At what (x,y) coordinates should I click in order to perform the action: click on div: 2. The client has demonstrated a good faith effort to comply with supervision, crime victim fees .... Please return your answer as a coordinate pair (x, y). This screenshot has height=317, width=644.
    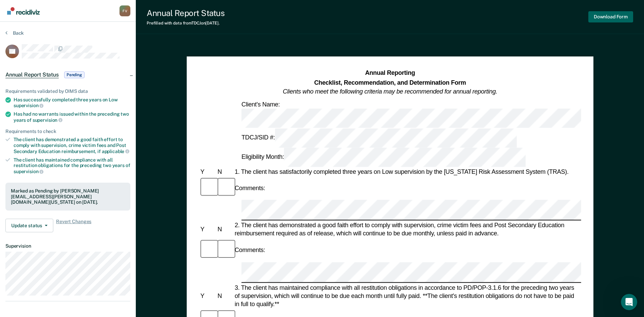
    Looking at the image, I should click on (407, 230).